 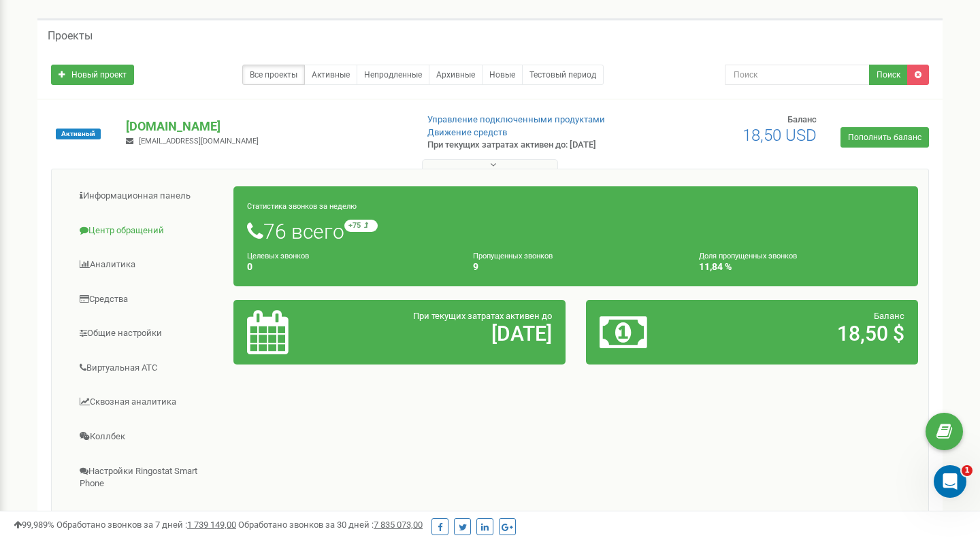 What do you see at coordinates (393, 75) in the screenshot?
I see `a: Непродленные` at bounding box center [393, 75].